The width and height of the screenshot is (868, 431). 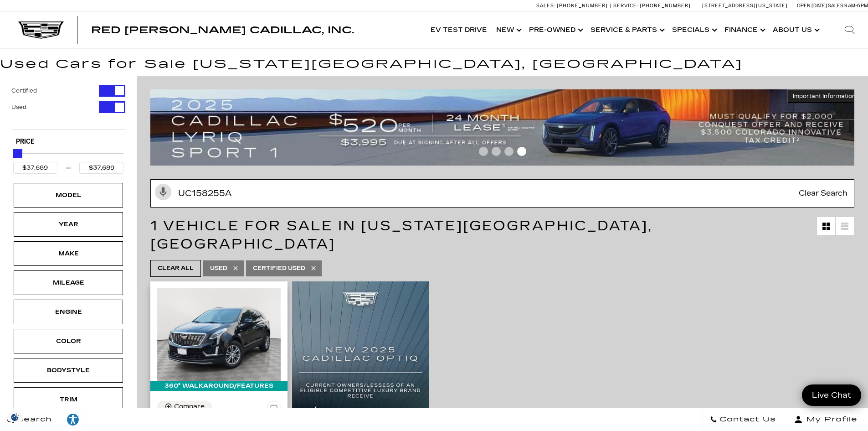 What do you see at coordinates (68, 160) in the screenshot?
I see `div: Price` at bounding box center [68, 160].